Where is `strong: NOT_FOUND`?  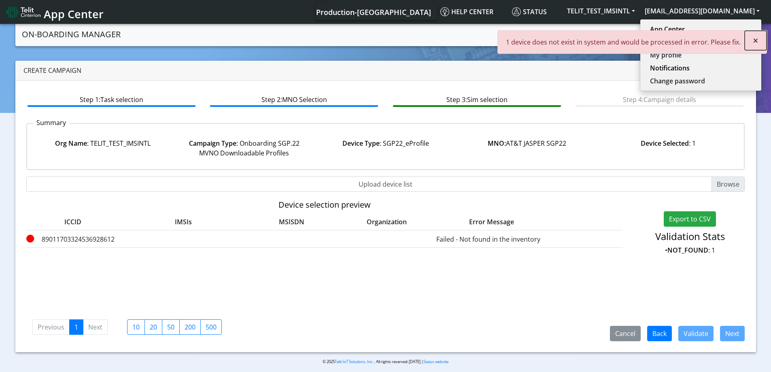 strong: NOT_FOUND is located at coordinates (688, 250).